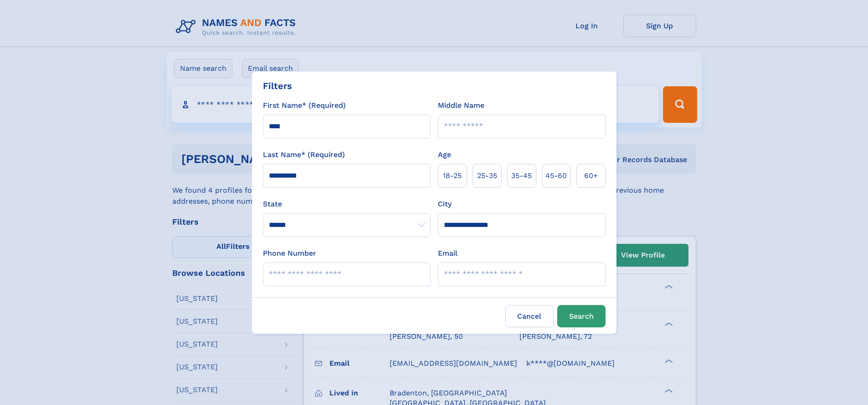  I want to click on button: Search, so click(581, 316).